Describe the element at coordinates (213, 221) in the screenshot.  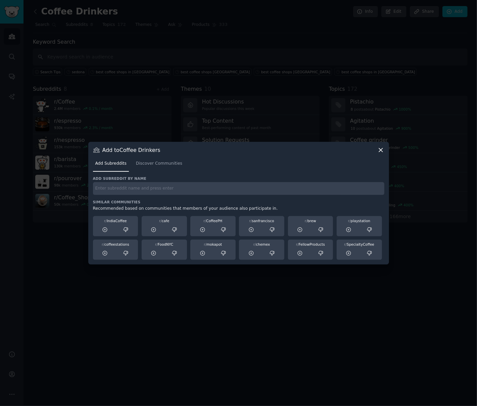
I see `div: CoffeePH` at that location.